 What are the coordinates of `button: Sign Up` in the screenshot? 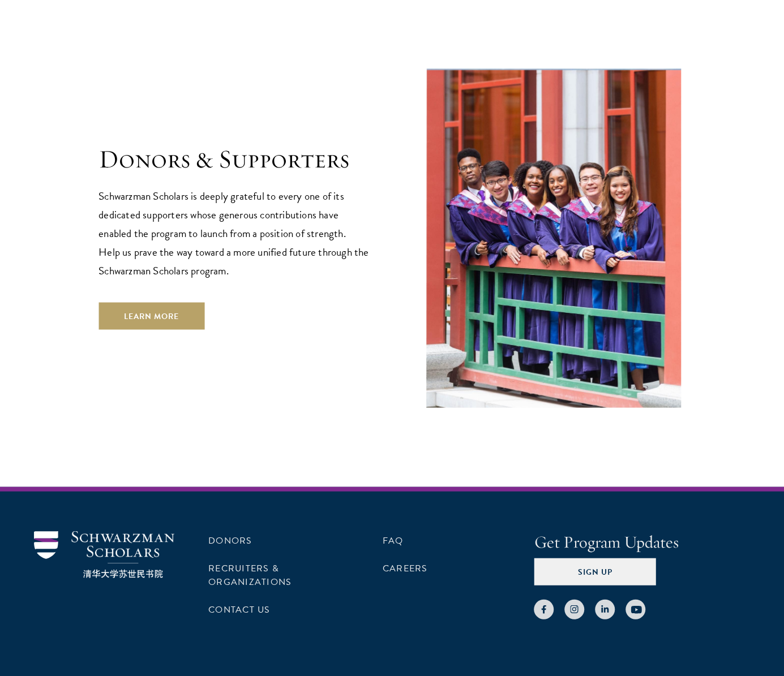 It's located at (594, 571).